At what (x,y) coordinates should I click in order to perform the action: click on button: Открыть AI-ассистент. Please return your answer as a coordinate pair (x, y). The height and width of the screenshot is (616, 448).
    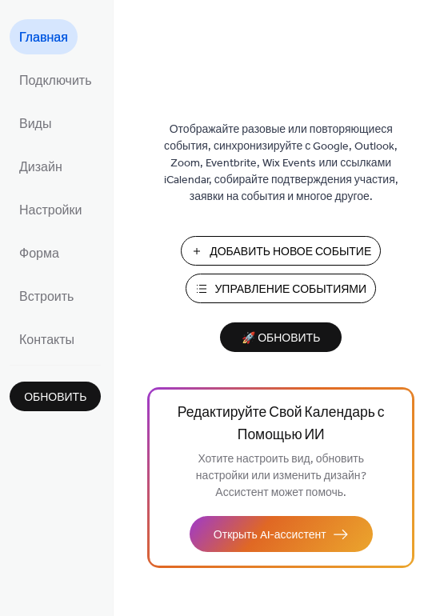
    Looking at the image, I should click on (281, 534).